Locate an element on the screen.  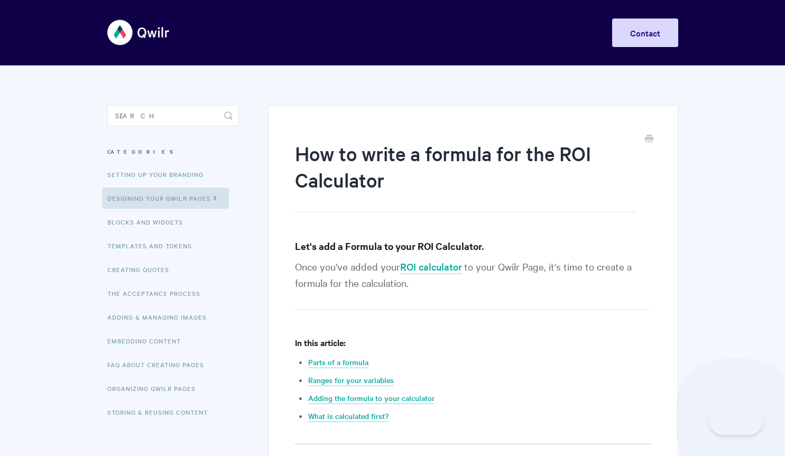
a: What is calculated first? is located at coordinates (348, 417).